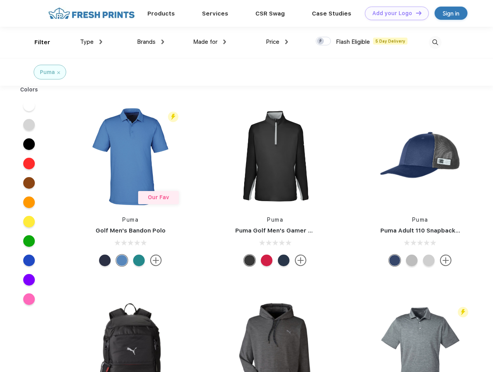 The width and height of the screenshot is (493, 372). Describe the element at coordinates (58, 72) in the screenshot. I see `img: filter_cancel.svg` at that location.